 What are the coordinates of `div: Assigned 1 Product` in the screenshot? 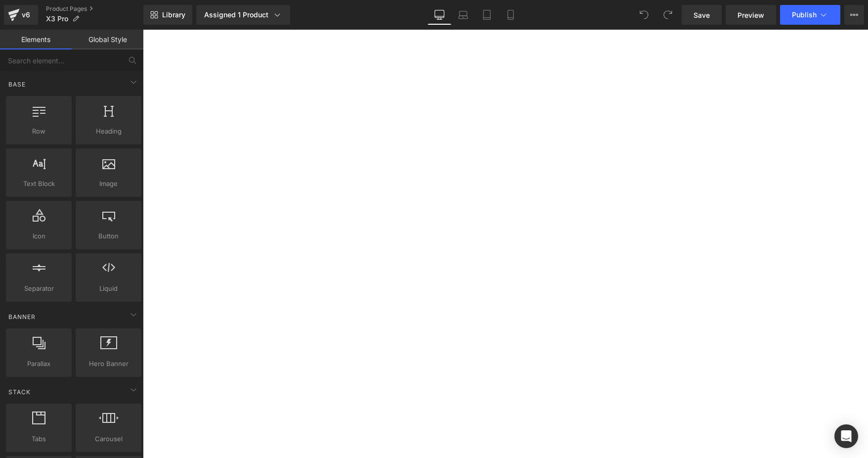 It's located at (243, 15).